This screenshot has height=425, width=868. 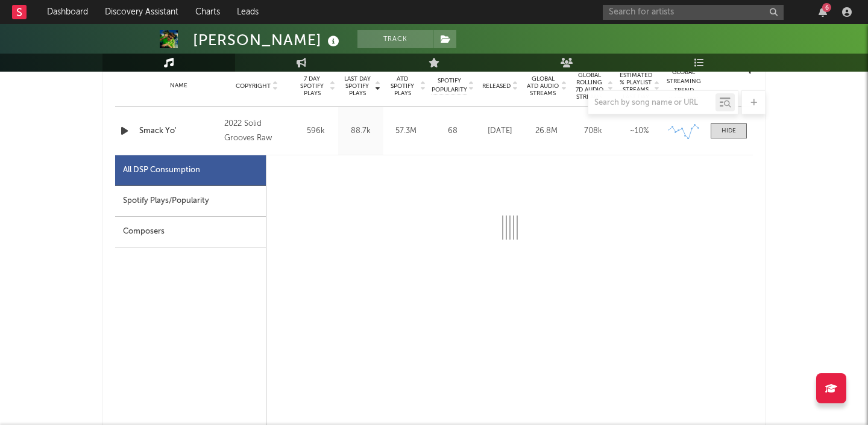 I want to click on span: Spotify Popularity, so click(x=449, y=86).